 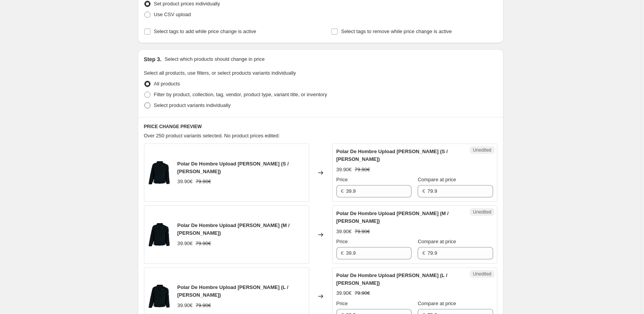 What do you see at coordinates (205, 31) in the screenshot?
I see `span: Select tags to add while price change is active` at bounding box center [205, 31].